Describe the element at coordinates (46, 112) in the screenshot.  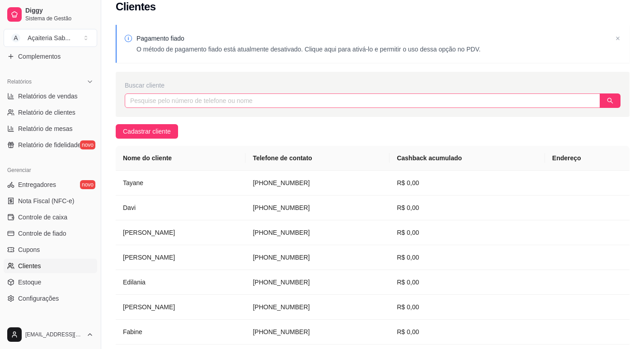
I see `span: Relatório de clientes` at that location.